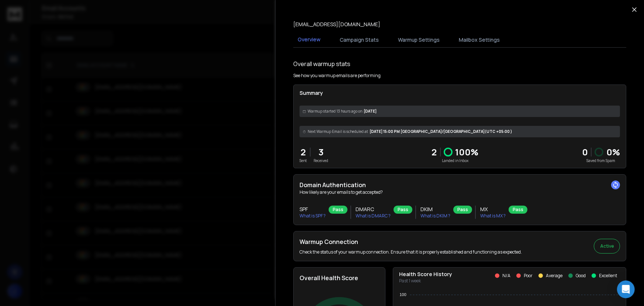 The height and width of the screenshot is (306, 644). What do you see at coordinates (339, 278) in the screenshot?
I see `h2: Overall Health Score` at bounding box center [339, 278].